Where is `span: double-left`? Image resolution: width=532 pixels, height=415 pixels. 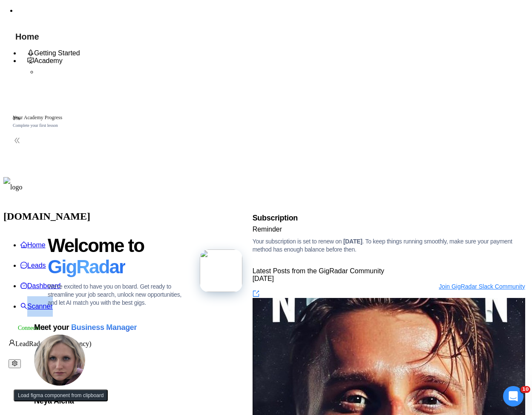 span: double-left is located at coordinates (17, 141).